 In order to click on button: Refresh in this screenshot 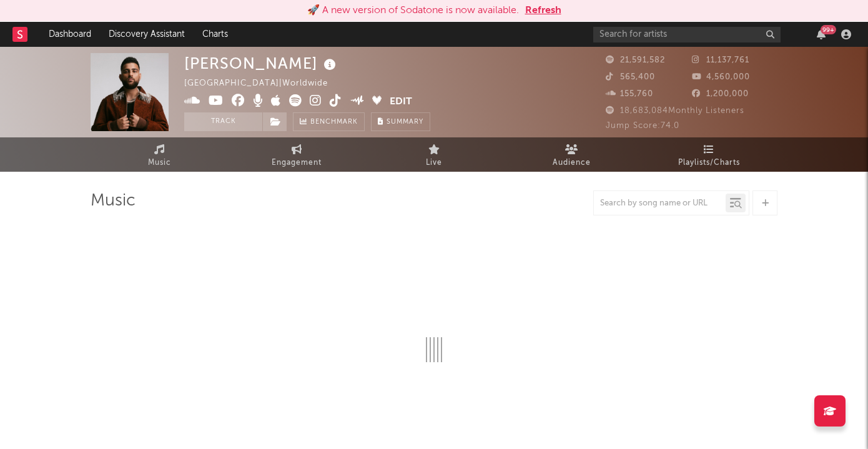, I will do `click(543, 10)`.